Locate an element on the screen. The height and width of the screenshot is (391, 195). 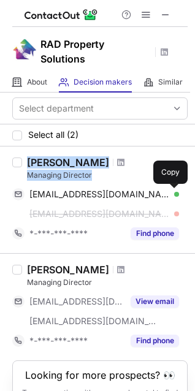
span: About is located at coordinates (37, 82).